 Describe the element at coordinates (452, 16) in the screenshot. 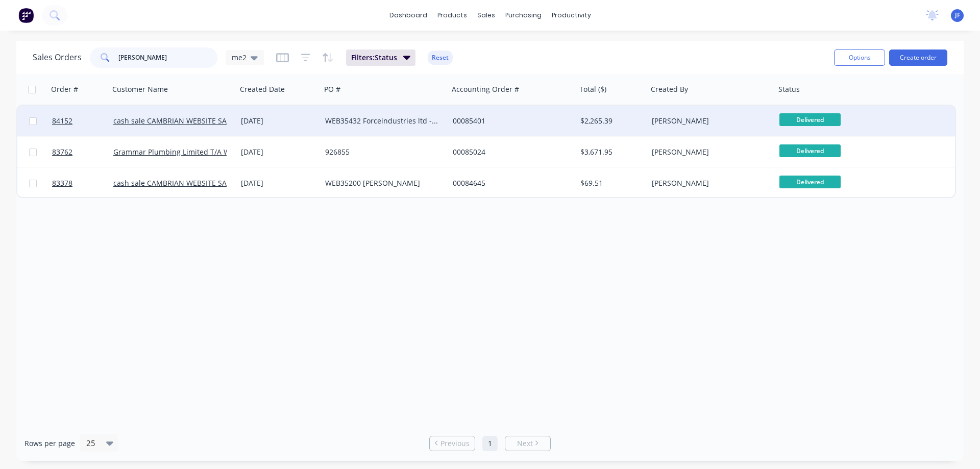

I see `div: products` at that location.